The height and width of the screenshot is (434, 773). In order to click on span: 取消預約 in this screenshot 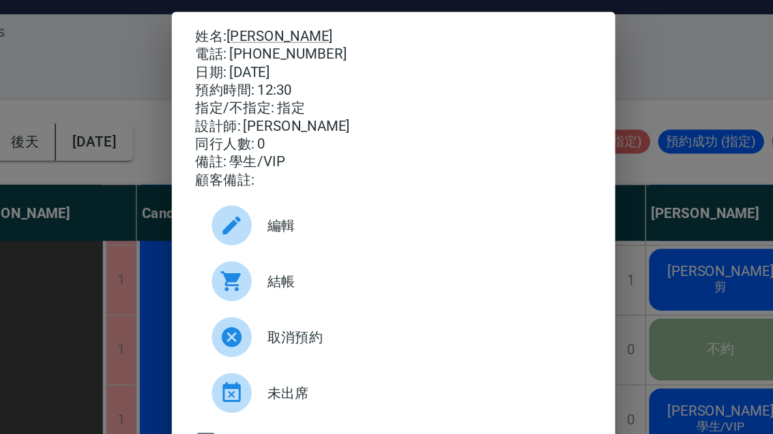, I will do `click(406, 265)`.